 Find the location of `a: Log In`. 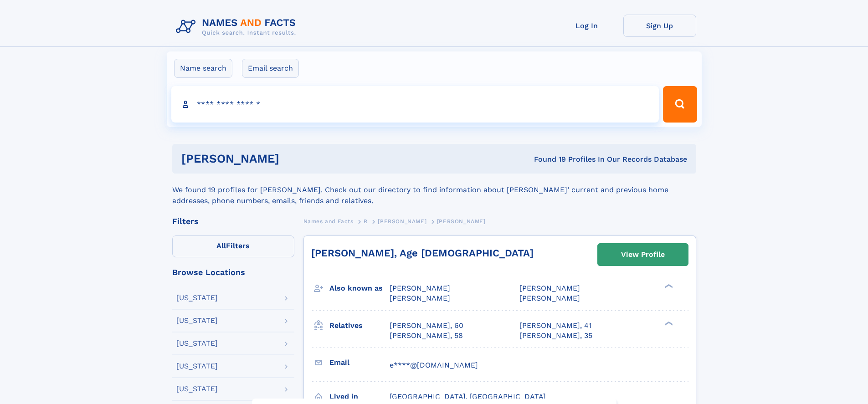

a: Log In is located at coordinates (587, 25).